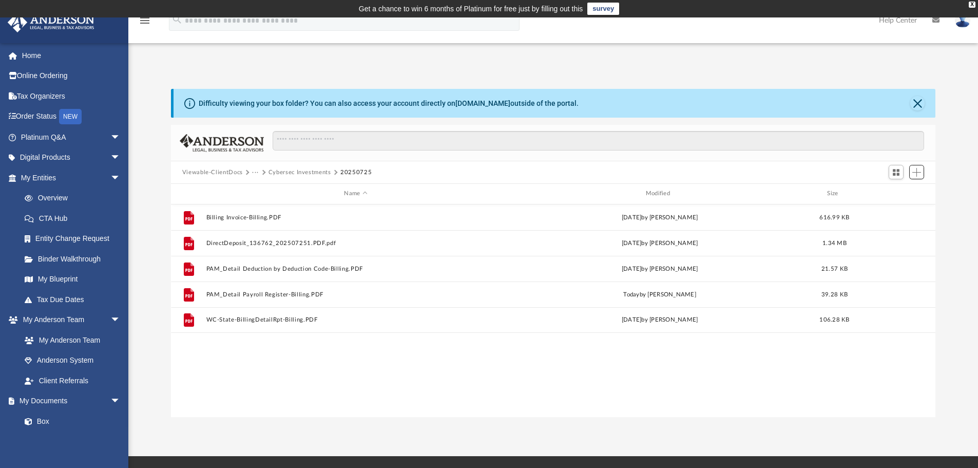 The image size is (978, 468). Describe the element at coordinates (971, 5) in the screenshot. I see `div: close` at that location.